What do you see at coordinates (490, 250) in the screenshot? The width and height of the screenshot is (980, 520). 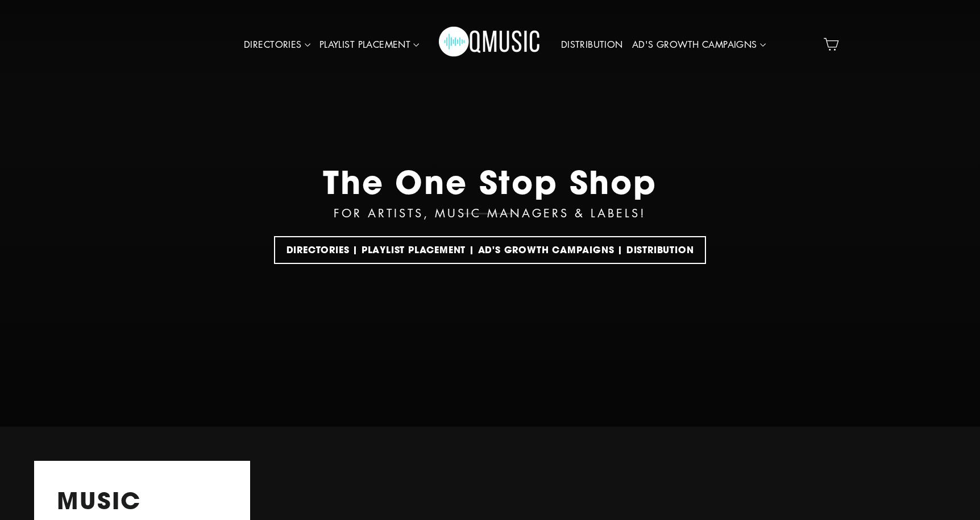 I see `a: DIRECTORIES | PLAYLIST PLACEMENT | AD'S GROWTH CAMPAIGNS | DISTRIBUTION` at bounding box center [490, 250].